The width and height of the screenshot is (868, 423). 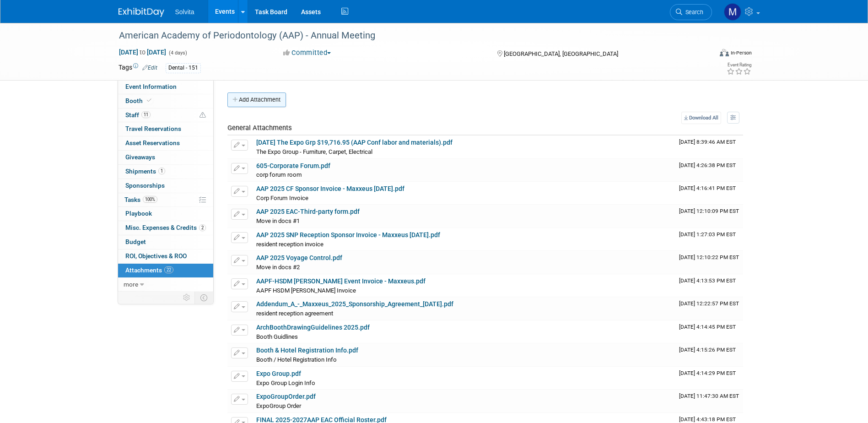 I want to click on span: Move in docs #2, so click(x=278, y=267).